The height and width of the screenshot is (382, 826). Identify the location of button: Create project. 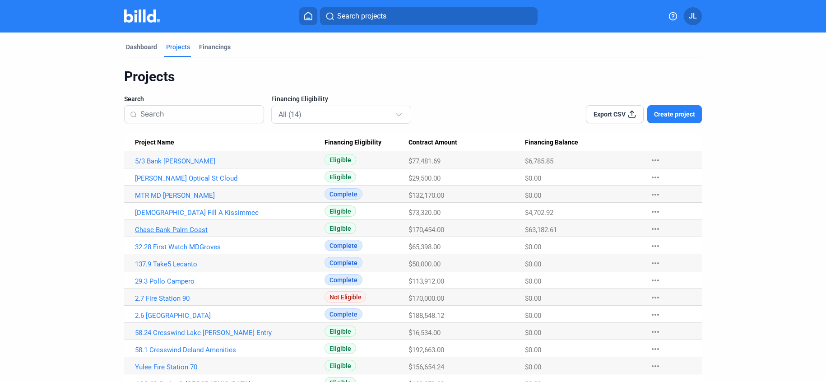
(674, 114).